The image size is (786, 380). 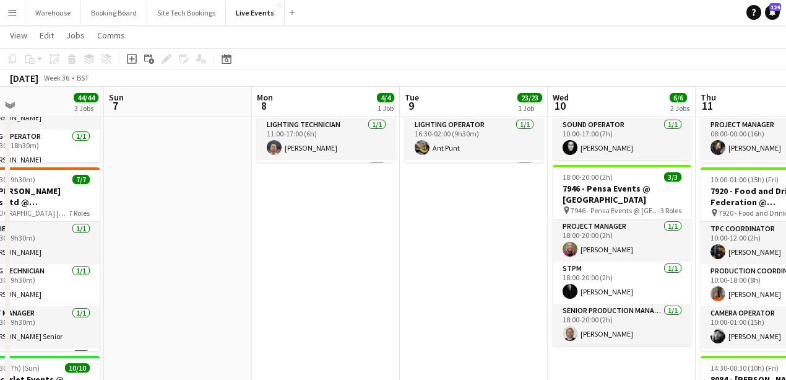 I want to click on span: Week 36, so click(x=56, y=77).